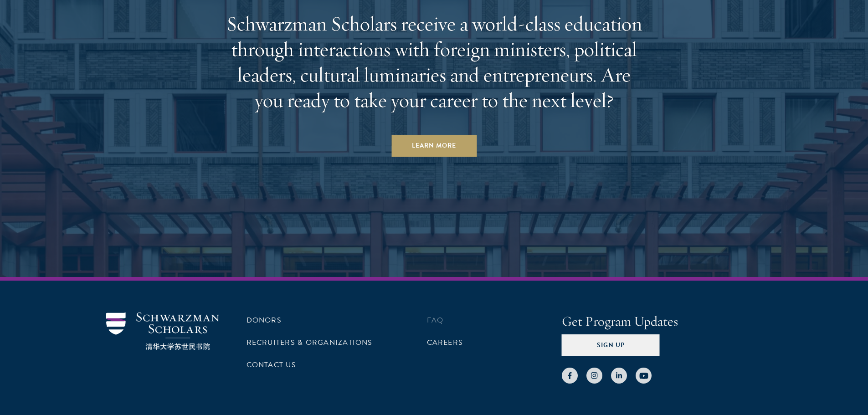 The height and width of the screenshot is (415, 868). I want to click on a: Recruiters & Organizations, so click(309, 343).